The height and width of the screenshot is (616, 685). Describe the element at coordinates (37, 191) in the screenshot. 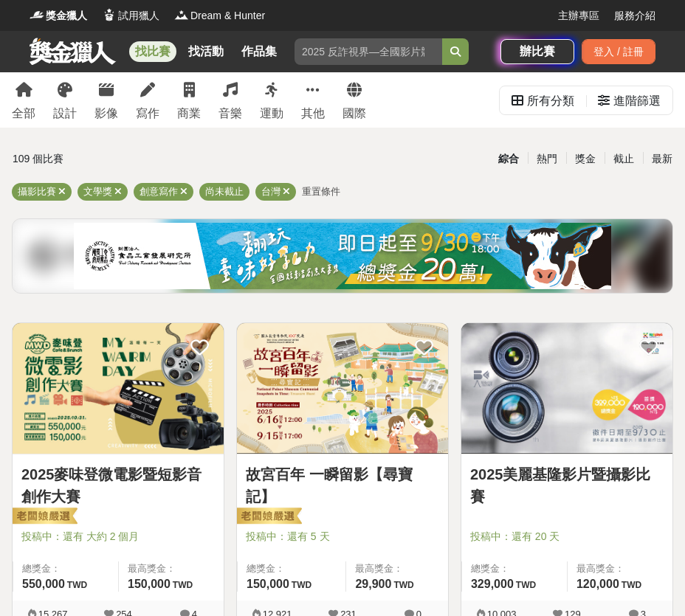

I see `span: 攝影比賽` at that location.